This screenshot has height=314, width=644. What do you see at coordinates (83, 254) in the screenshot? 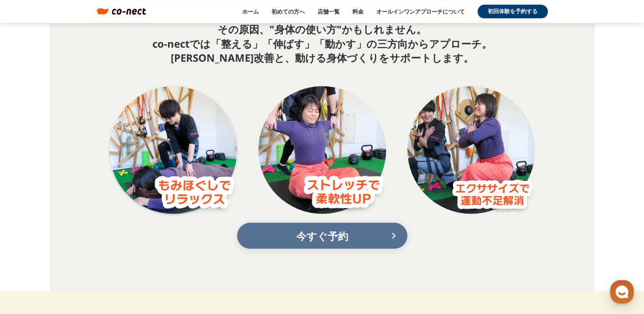
I see `a: チャット` at bounding box center [83, 254].